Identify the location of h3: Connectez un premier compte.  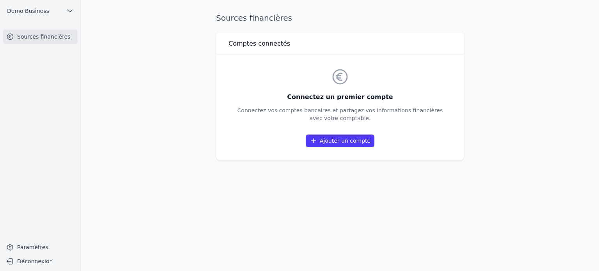
(340, 97).